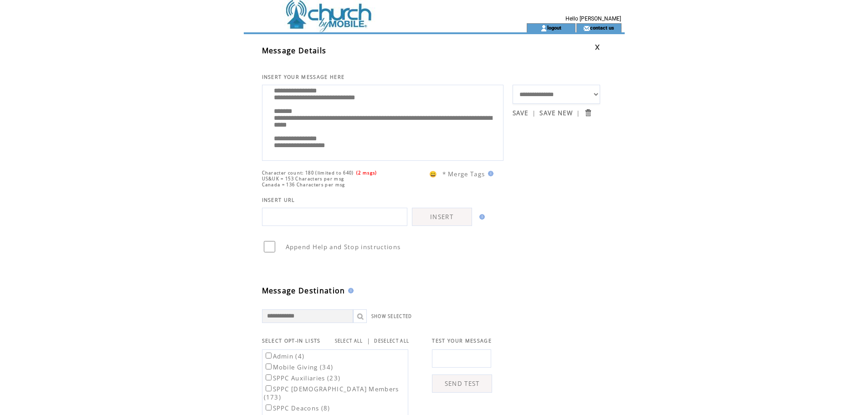  What do you see at coordinates (366, 173) in the screenshot?
I see `span: (2 msgs)` at bounding box center [366, 173].